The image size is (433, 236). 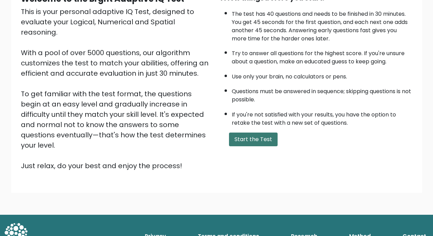 I want to click on li: Questions must be answered in sequence; skipping questions is not possible., so click(x=322, y=94).